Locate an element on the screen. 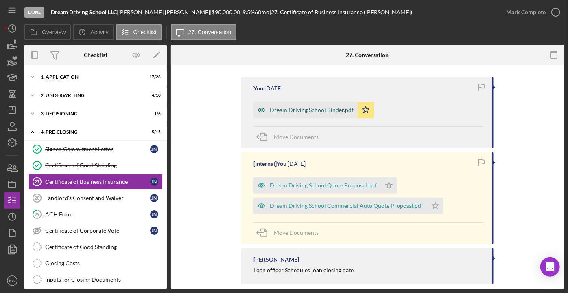 The image size is (568, 293). button: Overview is located at coordinates (48, 32).